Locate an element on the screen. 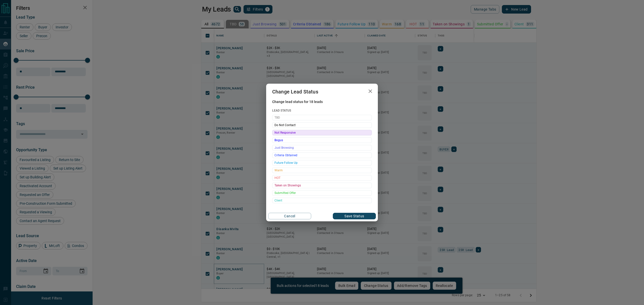  div: Criteria Obtained is located at coordinates (322, 155).